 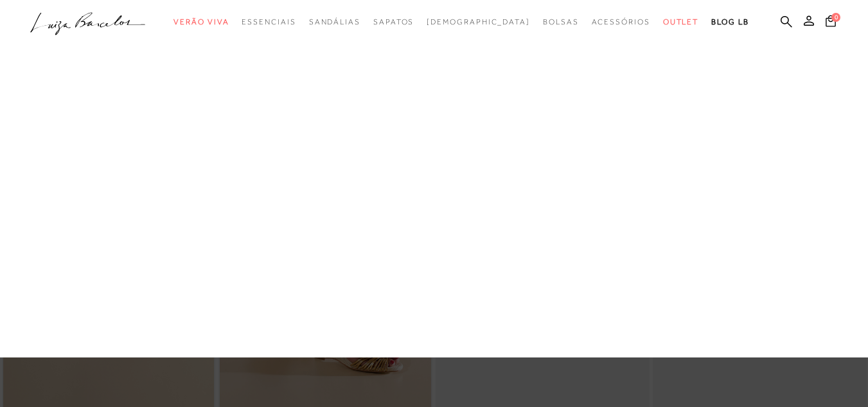 What do you see at coordinates (335, 22) in the screenshot?
I see `span: Sandálias` at bounding box center [335, 22].